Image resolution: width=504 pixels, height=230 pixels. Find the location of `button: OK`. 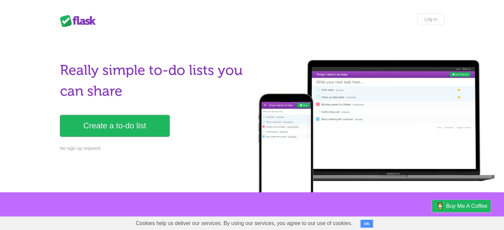

button: OK is located at coordinates (366, 224).